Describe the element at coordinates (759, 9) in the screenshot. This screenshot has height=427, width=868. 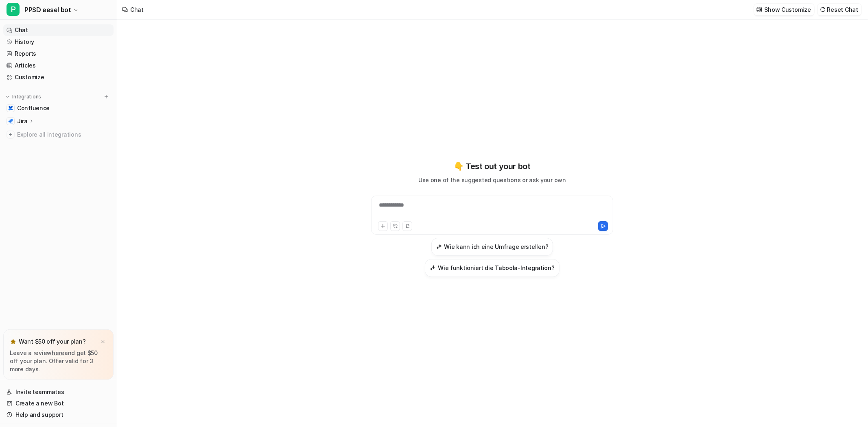
I see `img: customize` at that location.